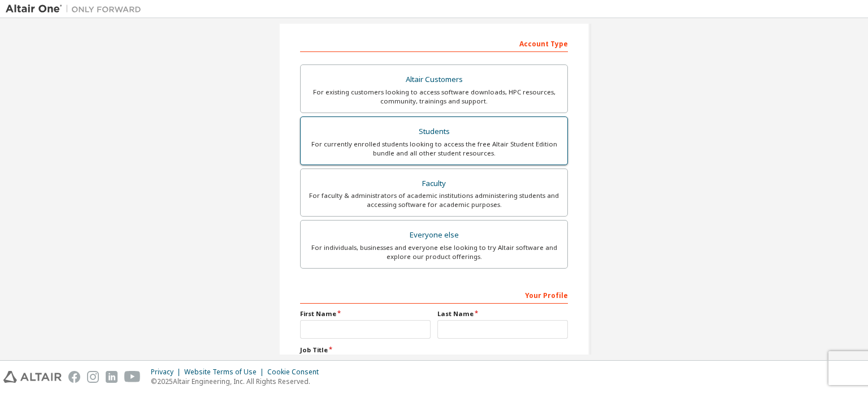 This screenshot has height=393, width=868. What do you see at coordinates (132, 377) in the screenshot?
I see `img: youtube.svg` at bounding box center [132, 377].